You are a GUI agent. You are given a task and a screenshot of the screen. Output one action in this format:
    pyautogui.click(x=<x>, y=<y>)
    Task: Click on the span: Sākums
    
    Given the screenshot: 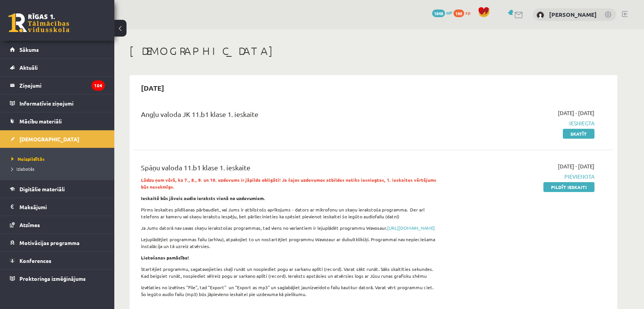 What is the action you would take?
    pyautogui.click(x=29, y=49)
    